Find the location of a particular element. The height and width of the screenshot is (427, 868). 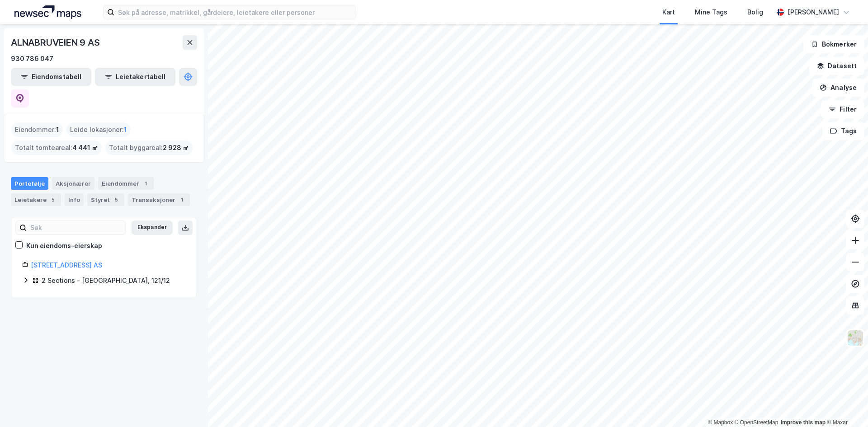

button: Tags is located at coordinates (843, 131).